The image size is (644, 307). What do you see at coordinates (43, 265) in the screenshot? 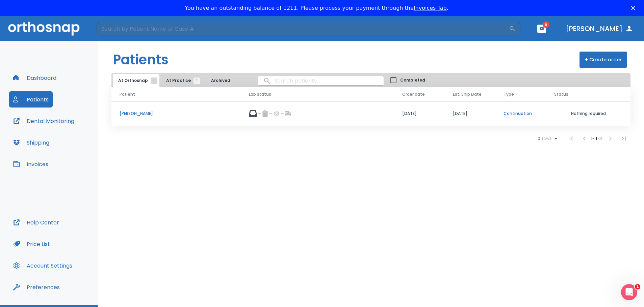
I see `a: Account Settings` at bounding box center [43, 265].